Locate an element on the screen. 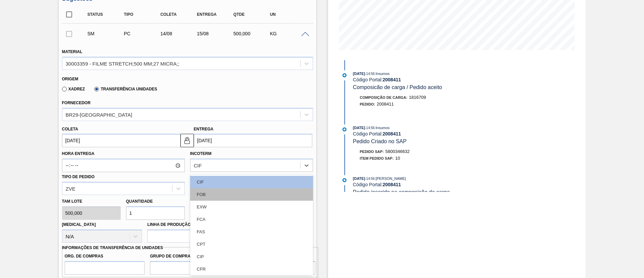  div: Status is located at coordinates (106, 14).